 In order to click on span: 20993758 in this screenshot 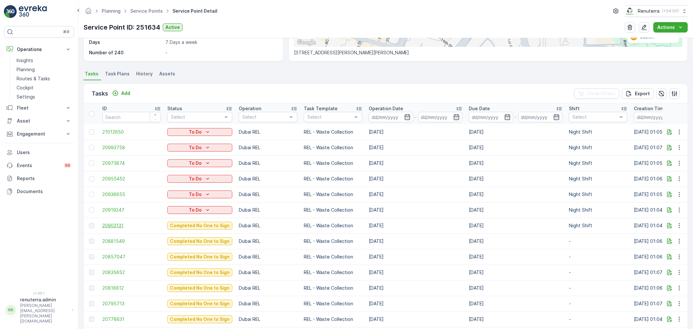, I will do `click(132, 148)`.